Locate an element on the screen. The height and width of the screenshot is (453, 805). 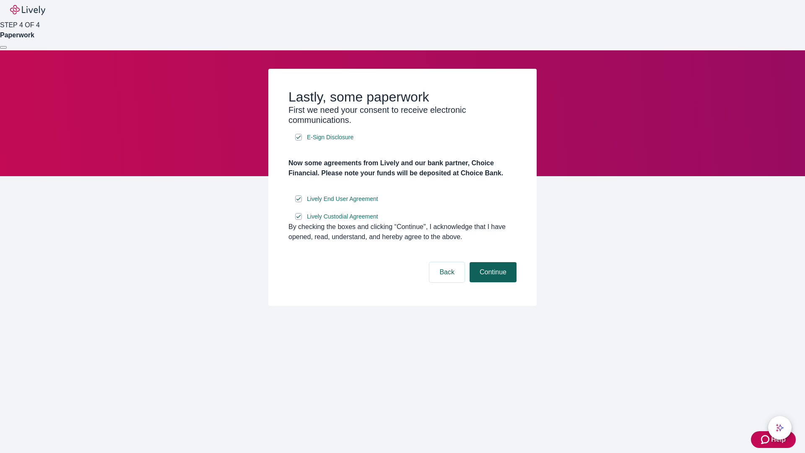
svg: Lively AI Assistant is located at coordinates (780, 428).